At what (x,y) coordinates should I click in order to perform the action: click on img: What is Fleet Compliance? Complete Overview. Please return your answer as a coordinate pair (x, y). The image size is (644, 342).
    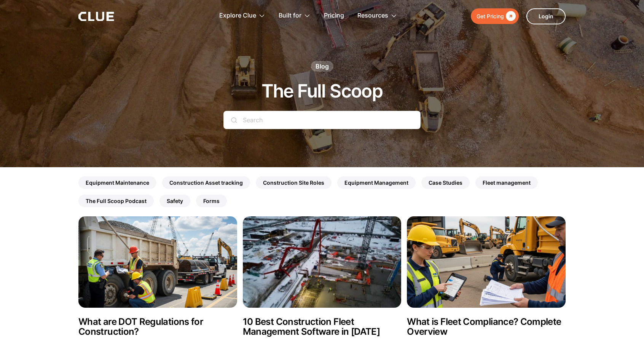
    Looking at the image, I should click on (486, 262).